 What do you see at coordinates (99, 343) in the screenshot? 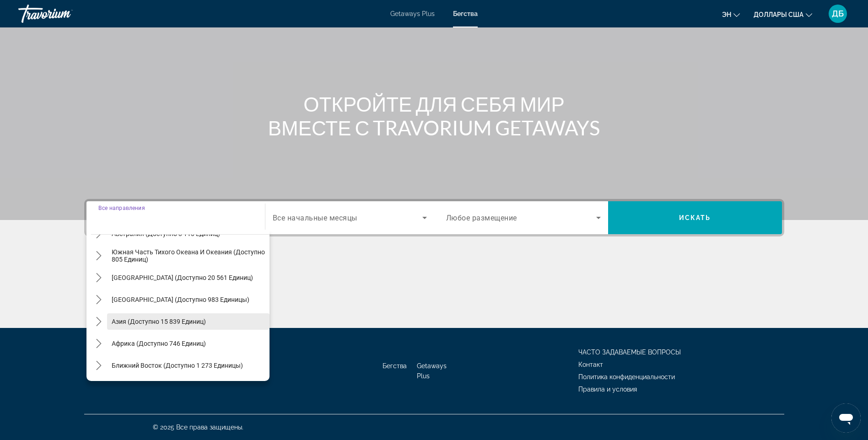
I see `button: Переключить Африку (доступно 746 единиц) подменю` at bounding box center [99, 343].